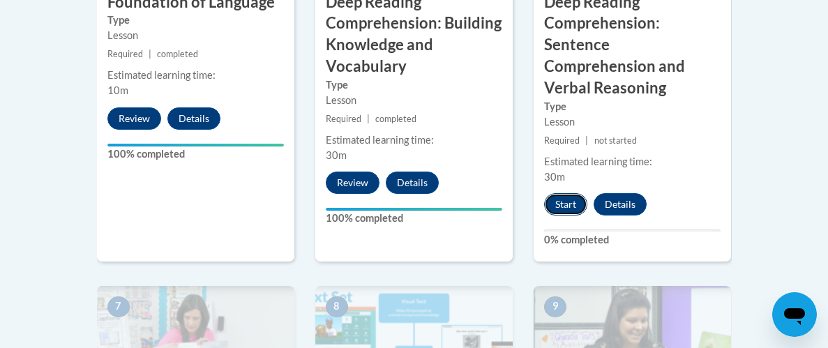 This screenshot has width=828, height=348. I want to click on button: Start, so click(566, 204).